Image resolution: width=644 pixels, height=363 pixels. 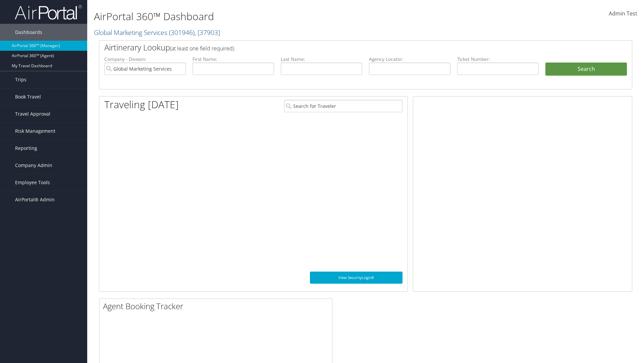 What do you see at coordinates (21, 80) in the screenshot?
I see `span: Trips` at bounding box center [21, 80].